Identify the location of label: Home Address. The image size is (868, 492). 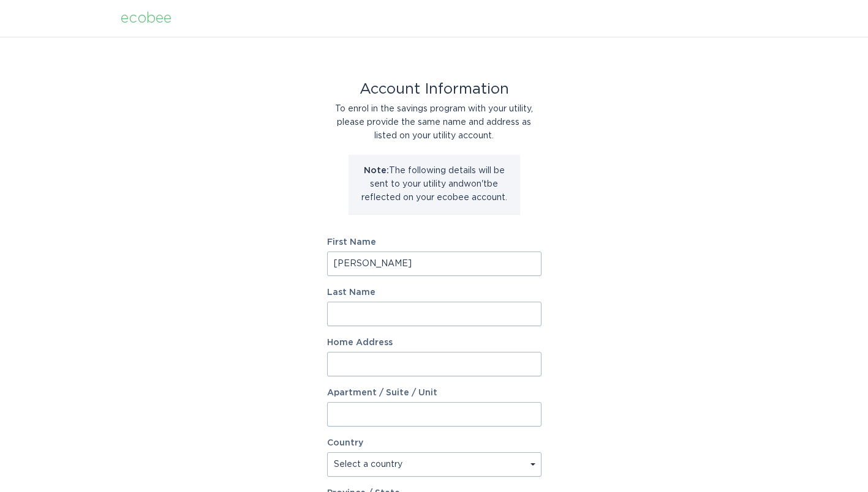
(434, 343).